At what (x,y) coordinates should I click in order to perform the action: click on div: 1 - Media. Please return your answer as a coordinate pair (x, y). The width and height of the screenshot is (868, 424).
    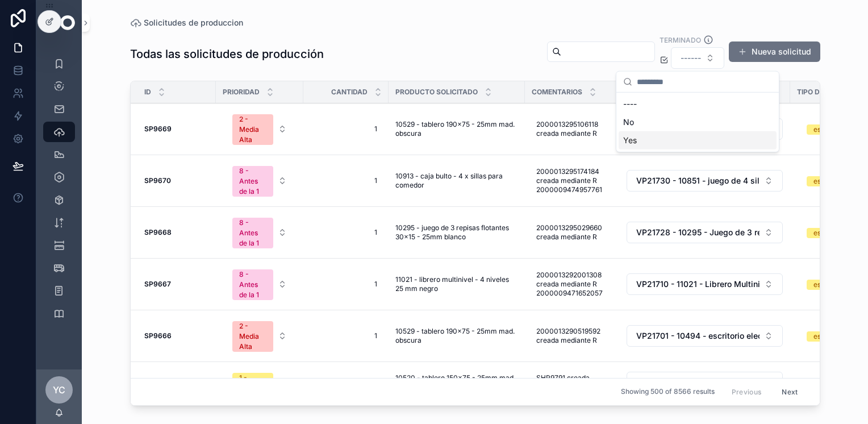
    Looking at the image, I should click on (253, 383).